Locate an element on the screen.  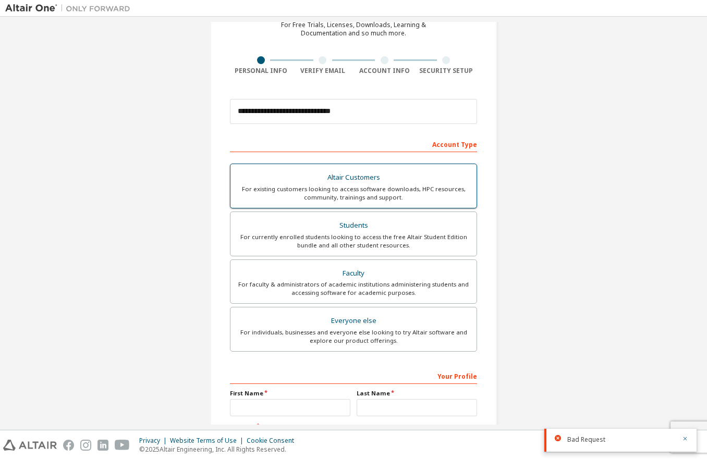
img: facebook.svg is located at coordinates (68, 445).